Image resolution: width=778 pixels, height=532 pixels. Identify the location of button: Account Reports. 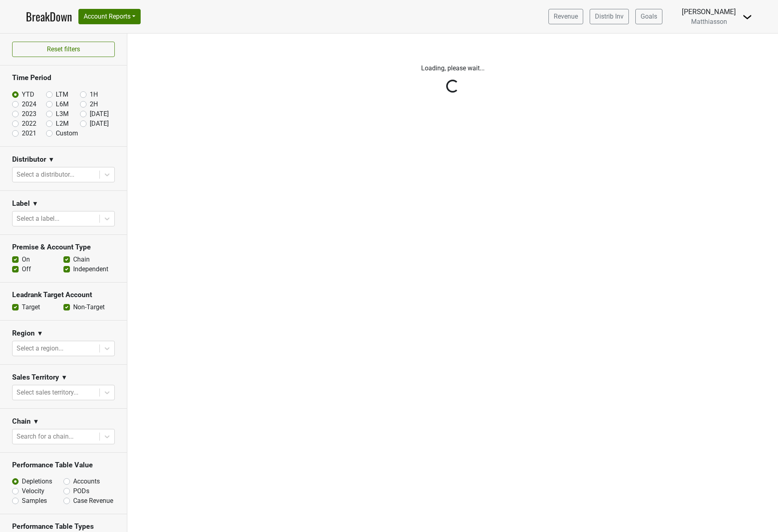
(109, 17).